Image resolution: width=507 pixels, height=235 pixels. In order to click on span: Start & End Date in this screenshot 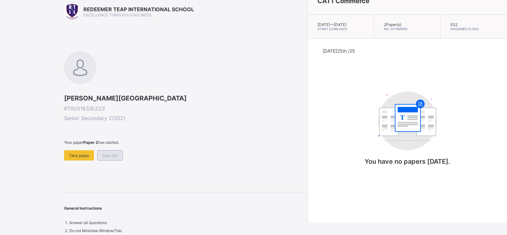, I will do `click(341, 29)`.